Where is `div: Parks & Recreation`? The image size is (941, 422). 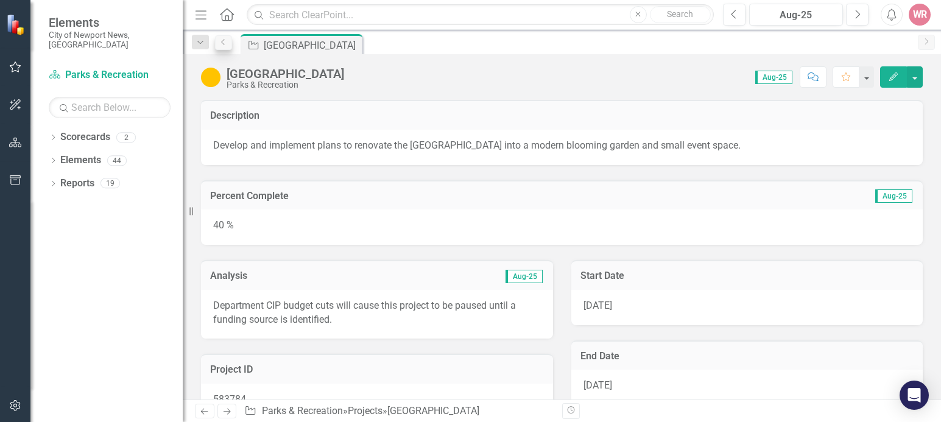
div: Parks & Recreation is located at coordinates (285, 85).